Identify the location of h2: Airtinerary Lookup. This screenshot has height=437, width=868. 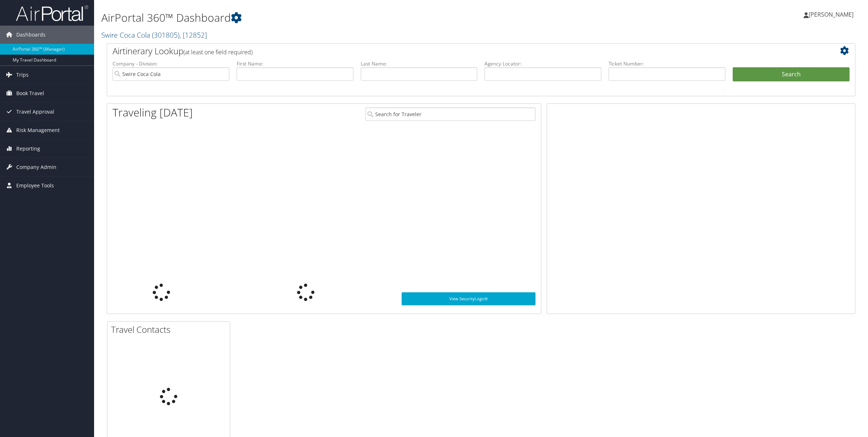
(450, 51).